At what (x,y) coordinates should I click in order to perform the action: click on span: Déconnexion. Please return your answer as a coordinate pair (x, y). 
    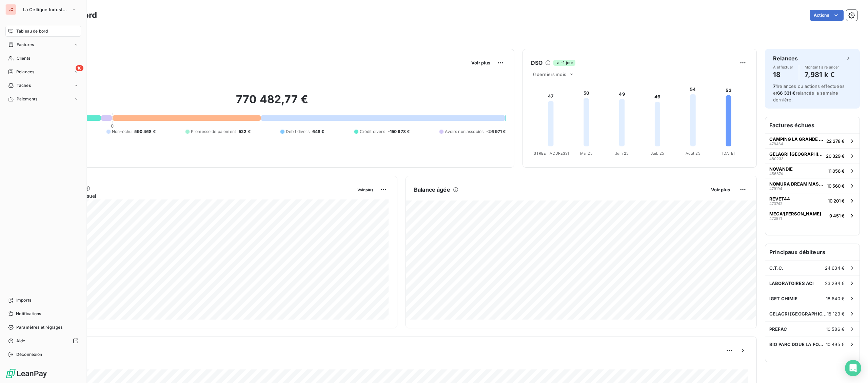
    Looking at the image, I should click on (29, 354).